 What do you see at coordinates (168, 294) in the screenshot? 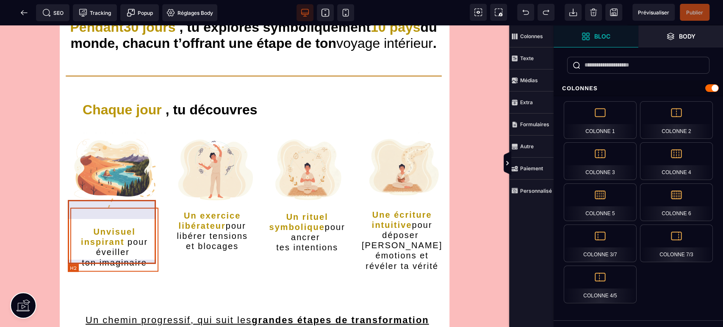
I see `span: Un chemin progressif, qui suit les` at bounding box center [168, 294].